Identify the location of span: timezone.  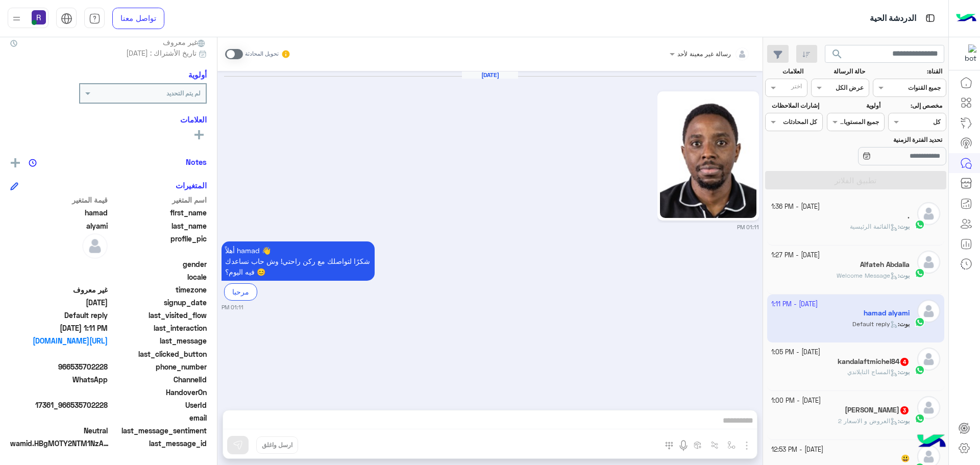
(158, 289).